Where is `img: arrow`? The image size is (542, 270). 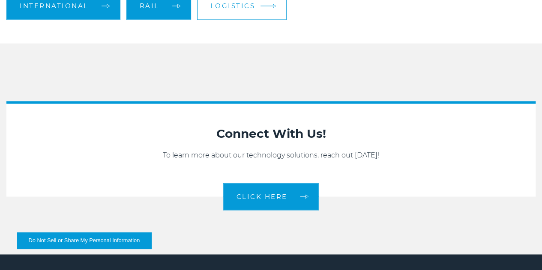
img: arrow is located at coordinates (274, 6).